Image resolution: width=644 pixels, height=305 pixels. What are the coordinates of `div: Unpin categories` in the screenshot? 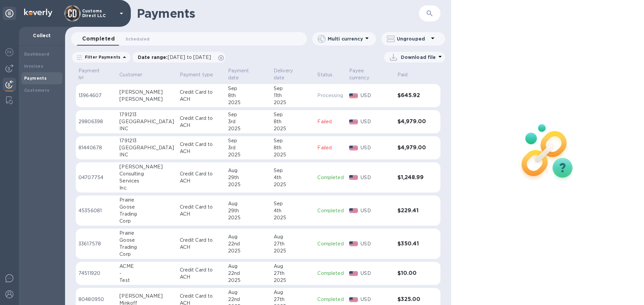 It's located at (9, 14).